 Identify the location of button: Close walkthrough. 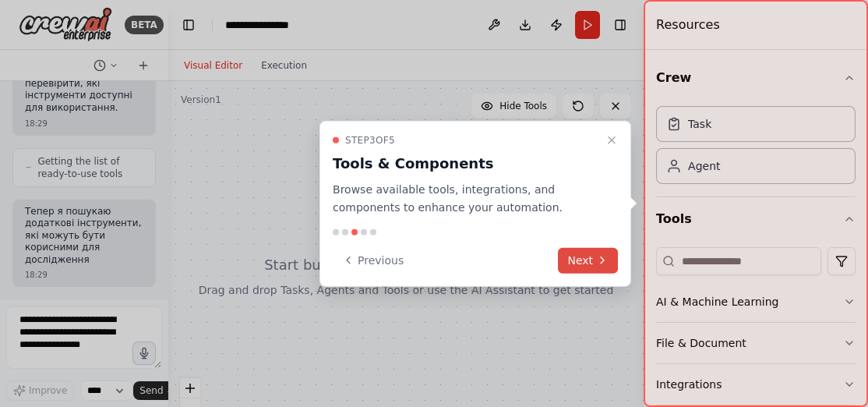
(612, 140).